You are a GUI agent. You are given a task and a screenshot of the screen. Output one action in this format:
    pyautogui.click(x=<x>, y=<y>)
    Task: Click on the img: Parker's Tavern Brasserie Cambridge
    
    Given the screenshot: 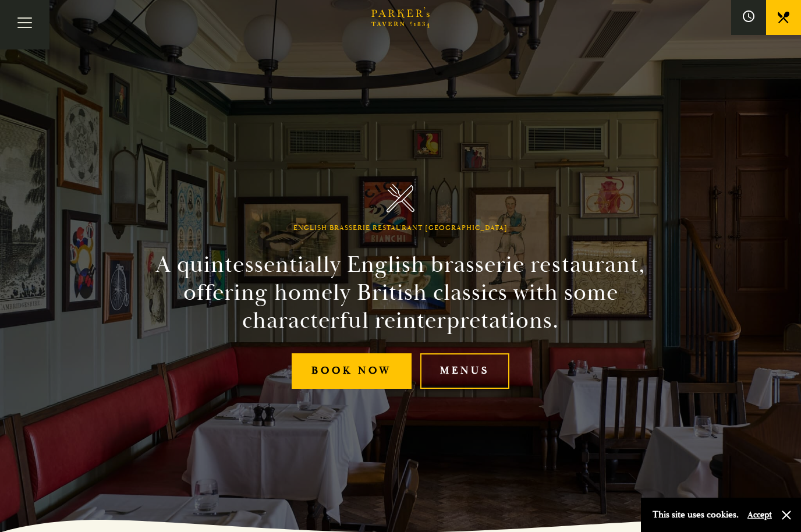 What is the action you would take?
    pyautogui.click(x=400, y=198)
    